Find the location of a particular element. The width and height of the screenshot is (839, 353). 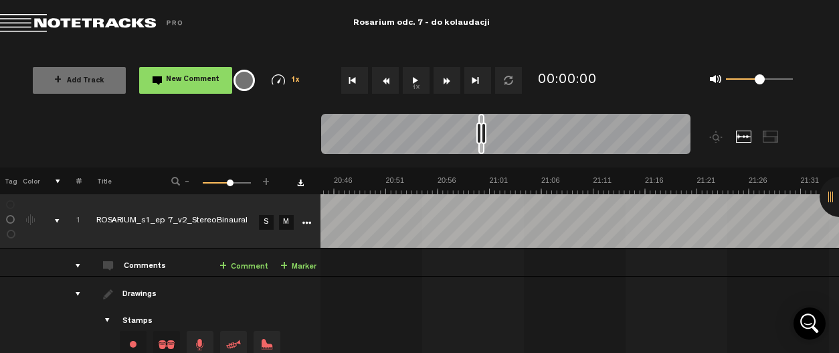

div: Comments is located at coordinates (146, 266).